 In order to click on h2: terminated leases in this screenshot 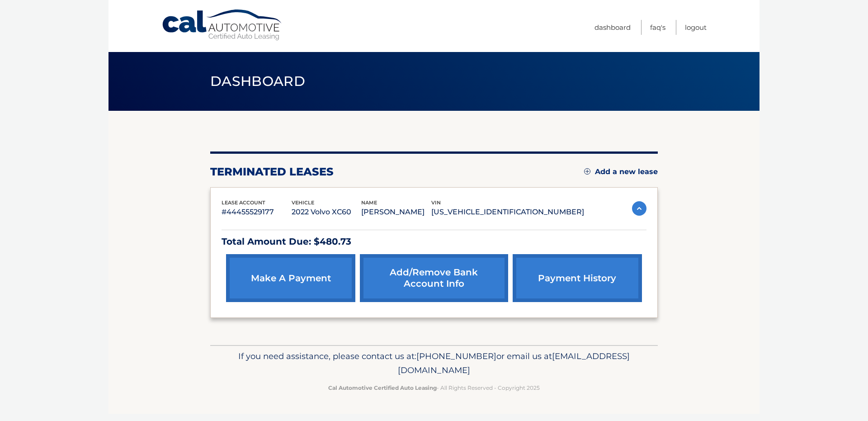, I will do `click(272, 172)`.